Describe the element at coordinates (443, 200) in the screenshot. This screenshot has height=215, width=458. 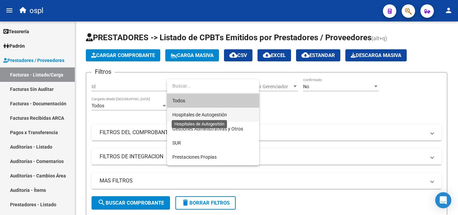
I see `div: Open Intercom Messenger` at that location.